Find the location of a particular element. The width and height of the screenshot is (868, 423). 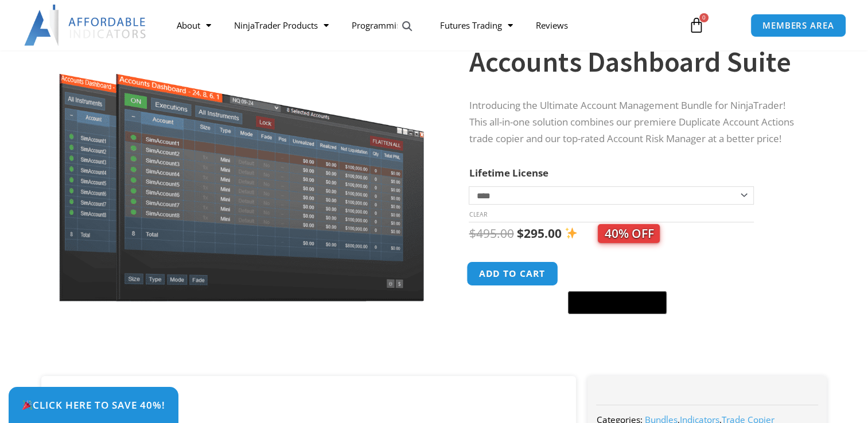

a: About is located at coordinates (193, 25).